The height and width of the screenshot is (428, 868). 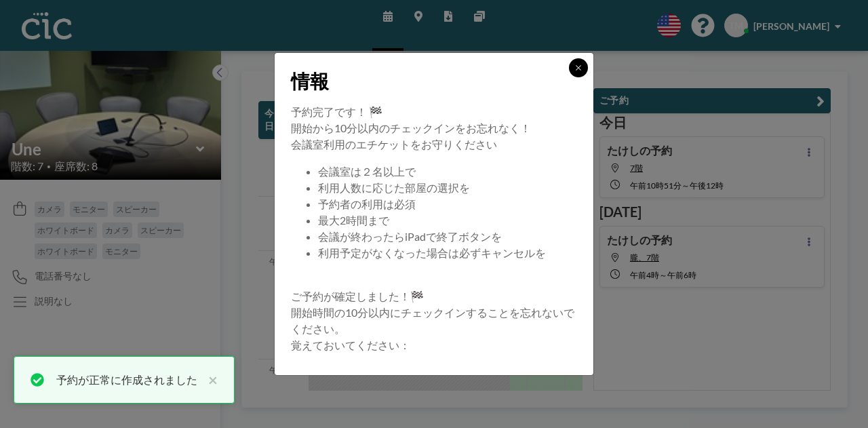 I want to click on font: 予約が正常に作成されました, so click(x=127, y=379).